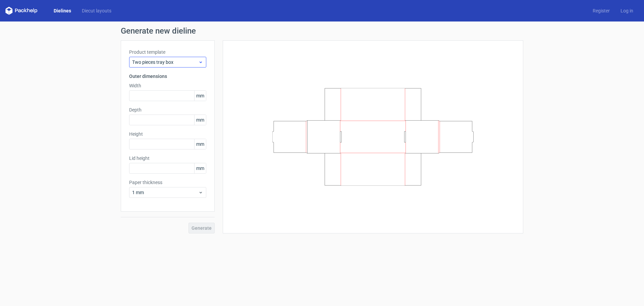 The image size is (644, 306). What do you see at coordinates (601, 11) in the screenshot?
I see `a: Register` at bounding box center [601, 11].